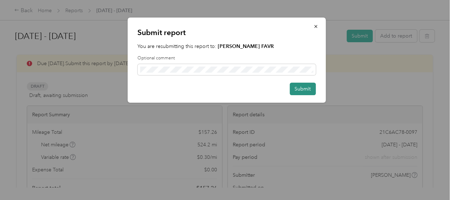 This screenshot has height=200, width=453. What do you see at coordinates (226, 58) in the screenshot?
I see `label: Optional comment` at bounding box center [226, 58].